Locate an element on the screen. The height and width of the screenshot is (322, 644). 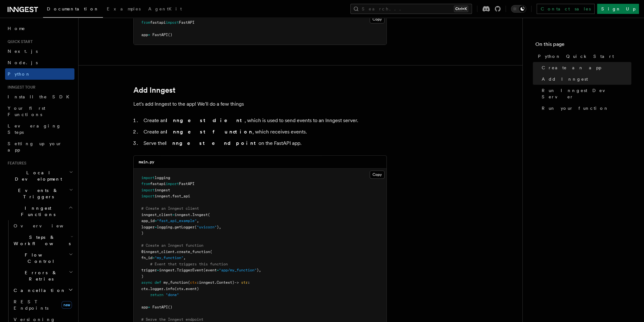
button: Flow Control is located at coordinates (43, 258).